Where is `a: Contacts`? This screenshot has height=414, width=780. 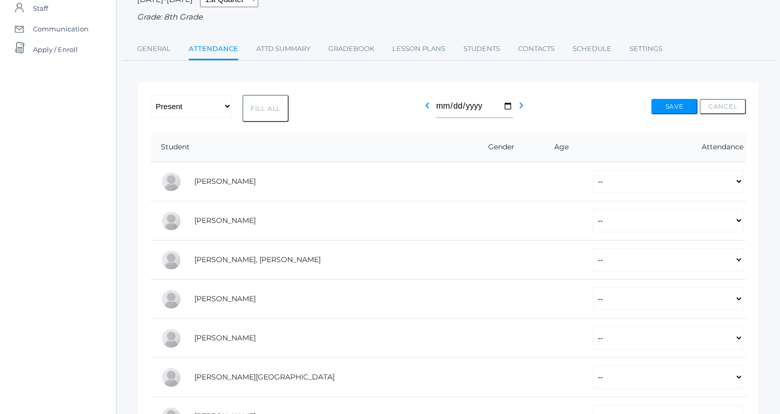 a: Contacts is located at coordinates (536, 49).